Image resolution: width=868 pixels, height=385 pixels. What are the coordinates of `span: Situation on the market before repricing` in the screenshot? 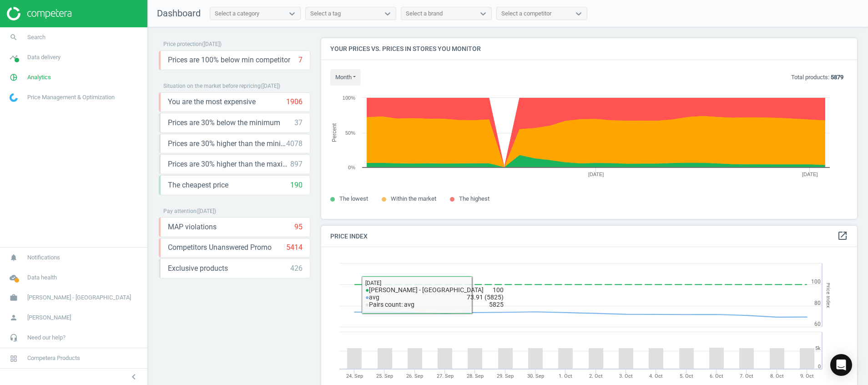 It's located at (212, 86).